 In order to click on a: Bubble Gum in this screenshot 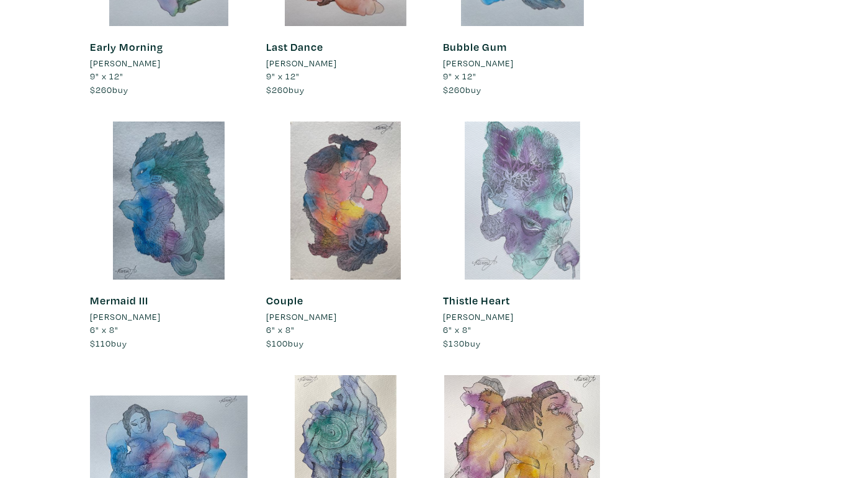, I will do `click(474, 47)`.